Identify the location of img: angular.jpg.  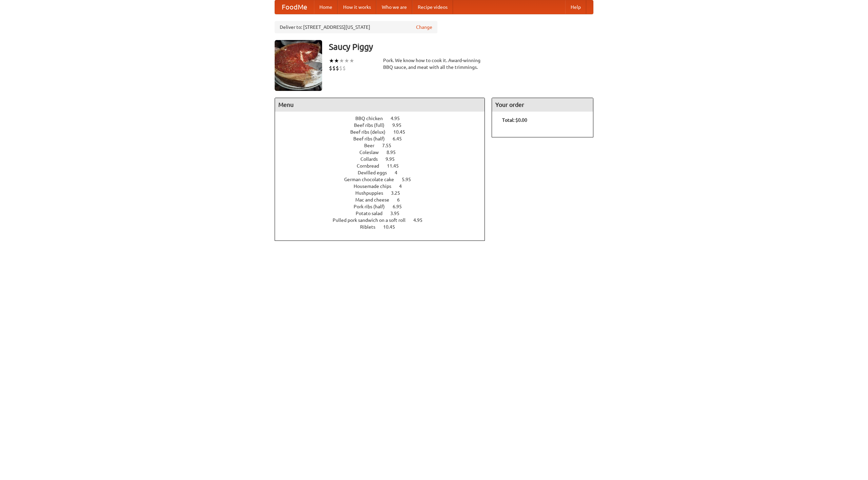
(298, 66).